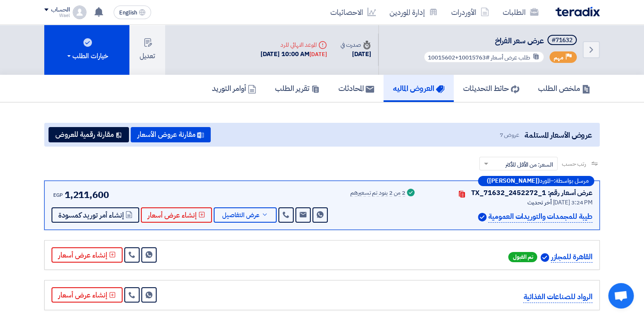  I want to click on h5: المحادثات, so click(356, 88).